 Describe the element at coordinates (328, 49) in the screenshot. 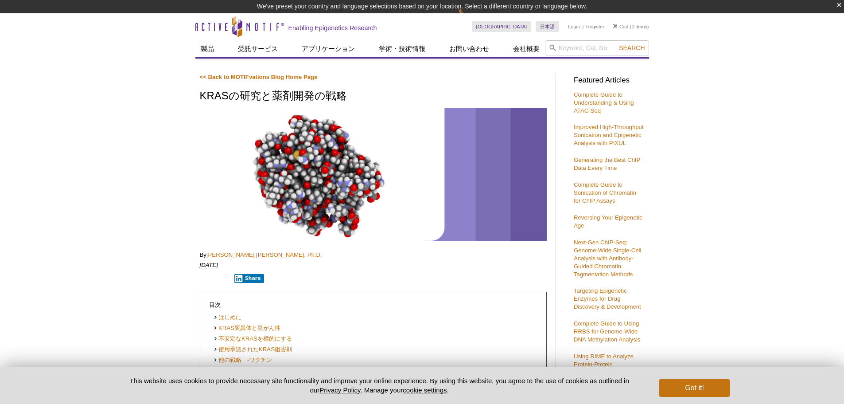

I see `a: アプリケーション` at that location.